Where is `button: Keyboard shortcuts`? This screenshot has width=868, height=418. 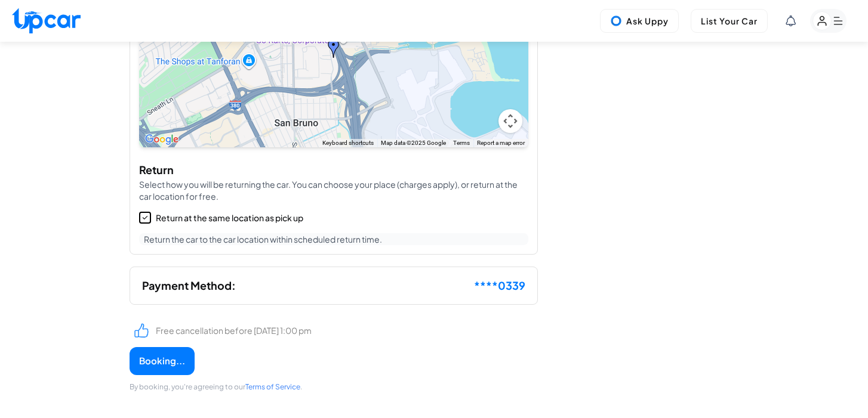 button: Keyboard shortcuts is located at coordinates (348, 143).